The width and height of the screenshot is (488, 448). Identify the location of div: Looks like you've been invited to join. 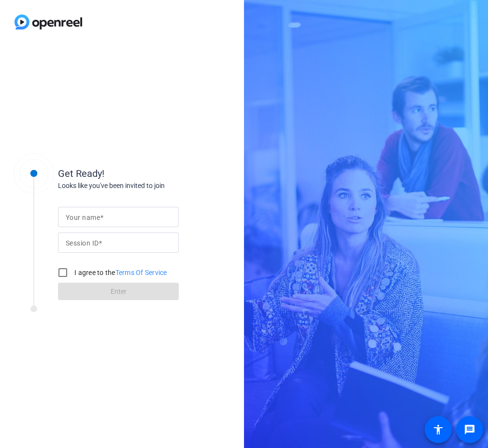
(154, 186).